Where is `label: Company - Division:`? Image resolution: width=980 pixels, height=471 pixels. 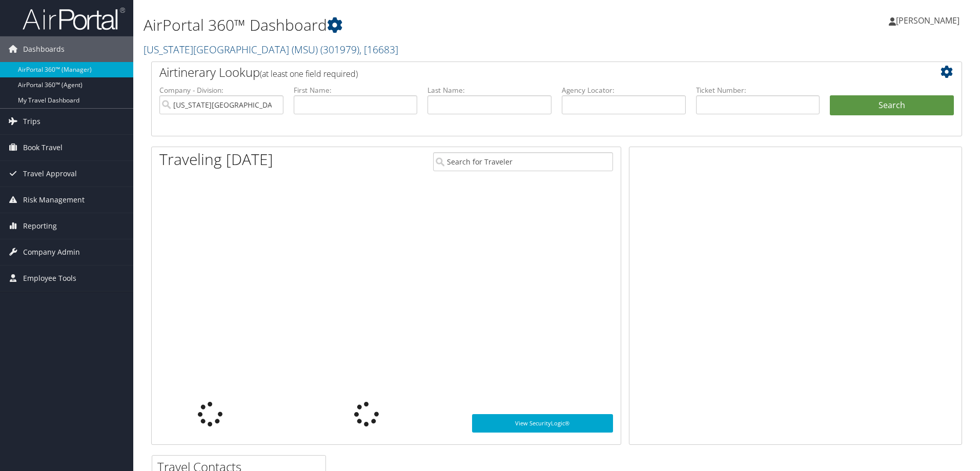
label: Company - Division: is located at coordinates (221, 90).